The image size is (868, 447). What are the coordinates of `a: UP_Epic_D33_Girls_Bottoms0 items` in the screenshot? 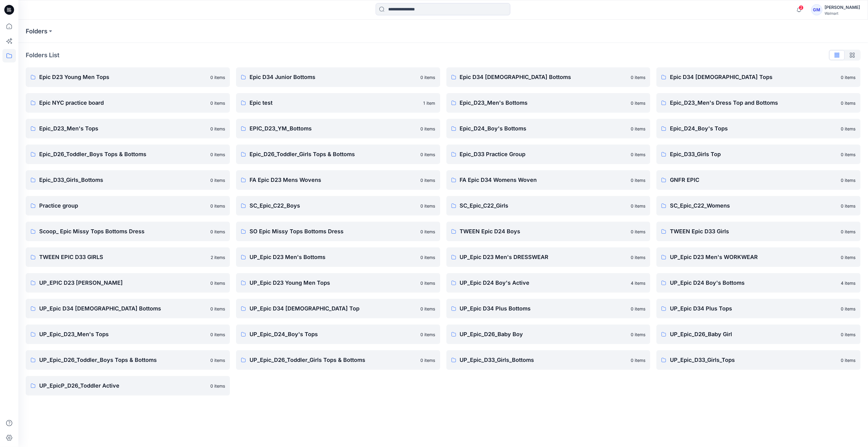 It's located at (549, 360).